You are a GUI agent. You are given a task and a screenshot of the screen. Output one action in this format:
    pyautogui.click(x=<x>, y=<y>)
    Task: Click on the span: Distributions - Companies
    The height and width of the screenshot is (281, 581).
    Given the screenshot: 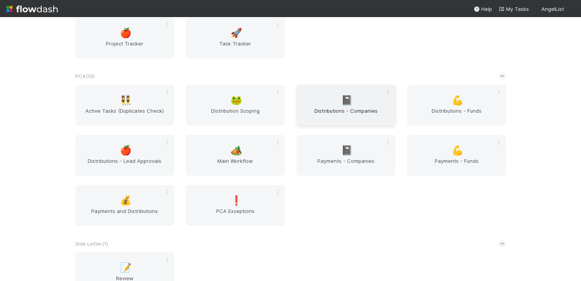 What is the action you would take?
    pyautogui.click(x=346, y=115)
    